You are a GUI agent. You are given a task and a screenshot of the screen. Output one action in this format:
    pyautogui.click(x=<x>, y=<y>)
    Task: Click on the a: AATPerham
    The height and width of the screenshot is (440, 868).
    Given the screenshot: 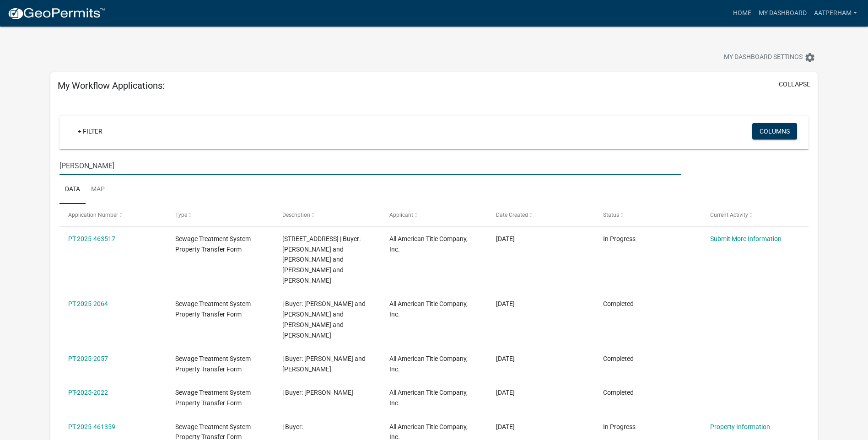 What is the action you would take?
    pyautogui.click(x=835, y=13)
    